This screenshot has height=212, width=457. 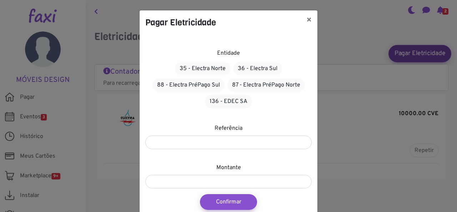 I want to click on a: 136 - EDEC SA, so click(x=228, y=101).